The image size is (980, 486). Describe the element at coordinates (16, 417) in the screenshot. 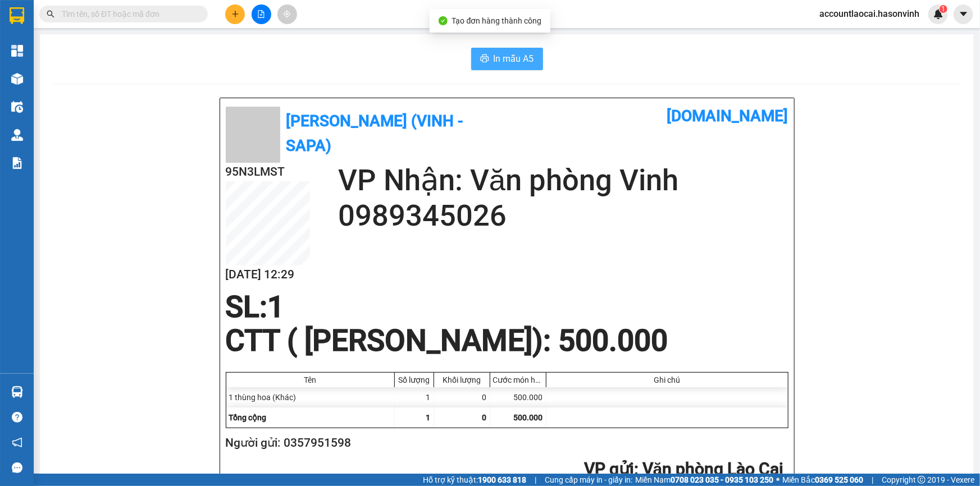

I see `span: question-circle` at that location.